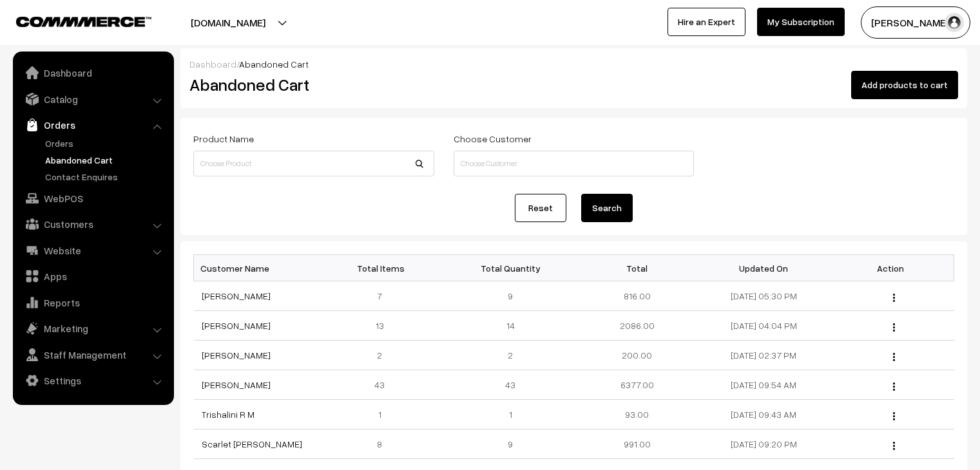 This screenshot has height=470, width=980. I want to click on th: Updated On, so click(764, 268).